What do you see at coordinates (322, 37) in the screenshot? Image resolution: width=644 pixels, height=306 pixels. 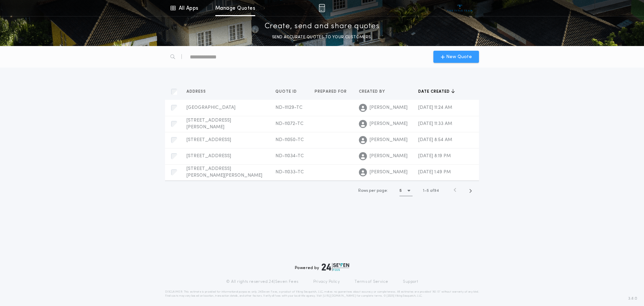 I see `p: SEND ACCURATE QUOTES TO YOUR CUSTOMERS.` at bounding box center [322, 37].